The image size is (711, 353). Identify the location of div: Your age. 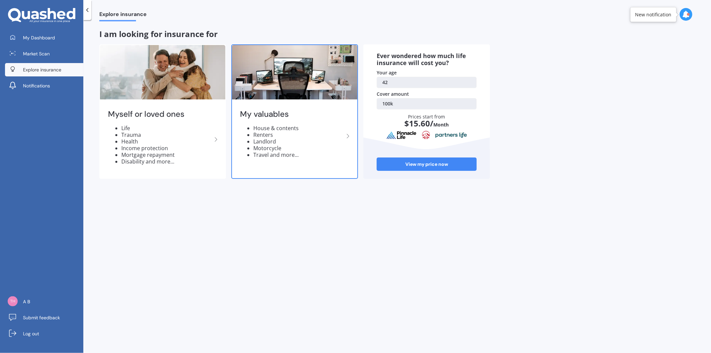
(426, 73).